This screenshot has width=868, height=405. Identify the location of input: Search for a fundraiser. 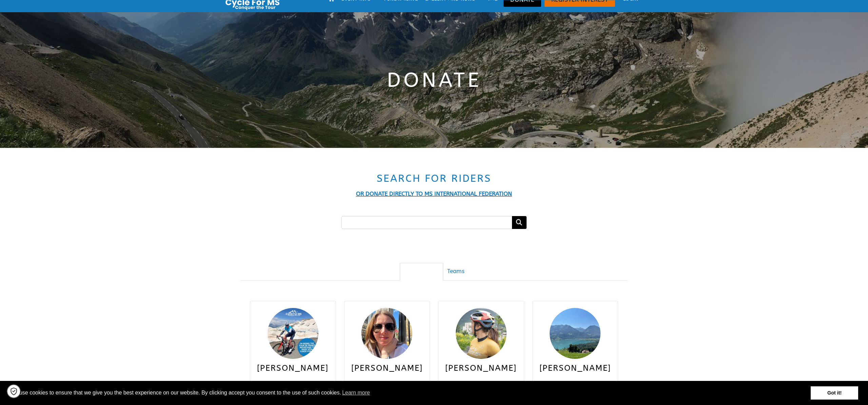
(427, 222).